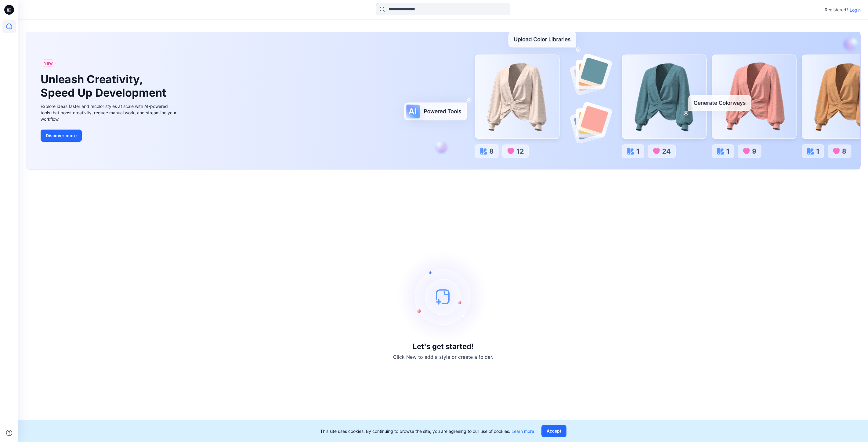 This screenshot has width=868, height=442. I want to click on img: empty-state-image.svg, so click(443, 297).